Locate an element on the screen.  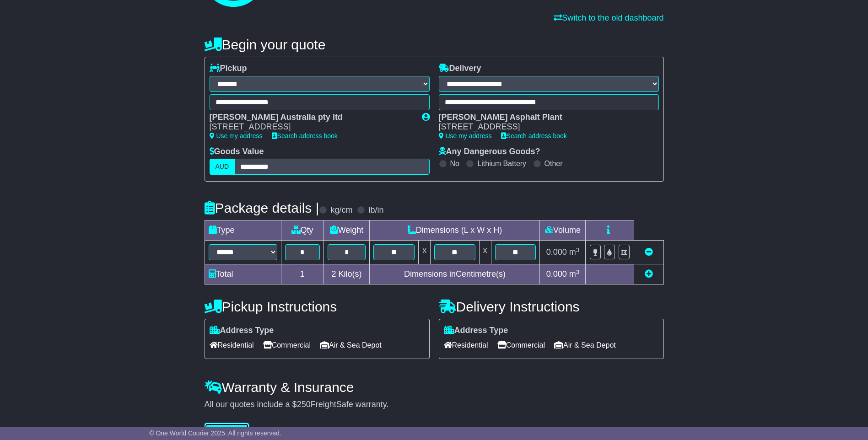
td: Total is located at coordinates (243, 275).